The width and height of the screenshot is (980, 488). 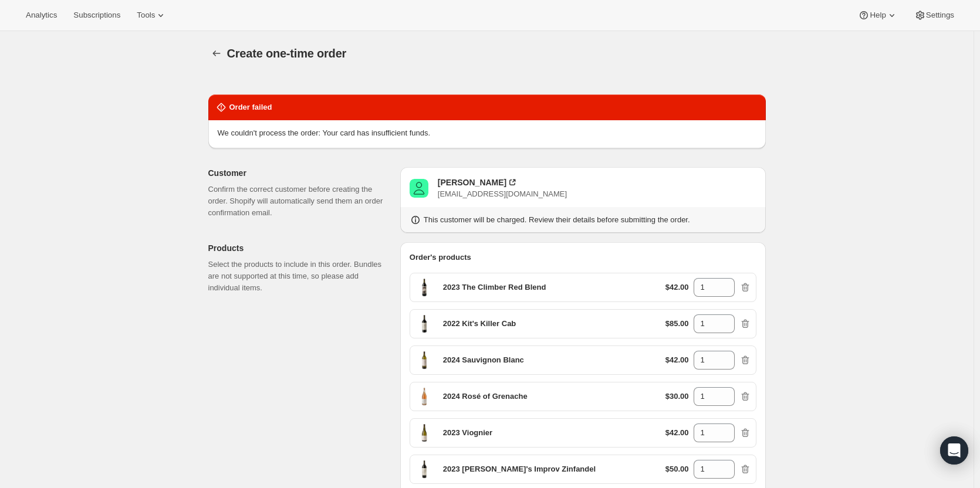 What do you see at coordinates (300, 201) in the screenshot?
I see `p: Confirm the correct customer before creating the order. Shopify will automatically send them an o...` at bounding box center [300, 201].